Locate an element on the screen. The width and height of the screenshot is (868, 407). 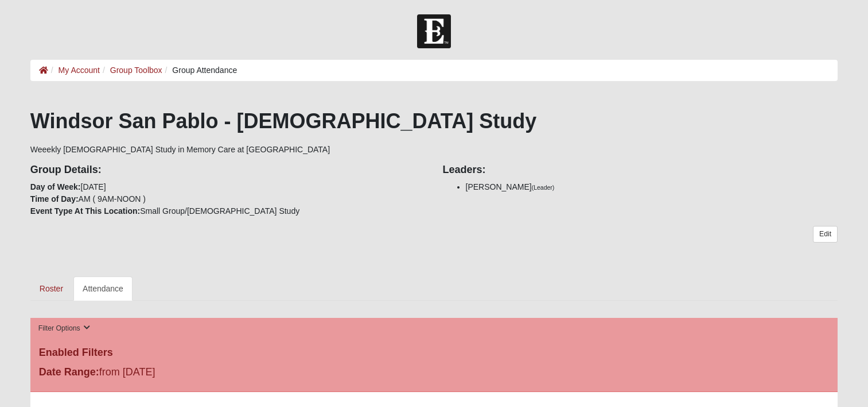
h4: Group Details: is located at coordinates (227, 170).